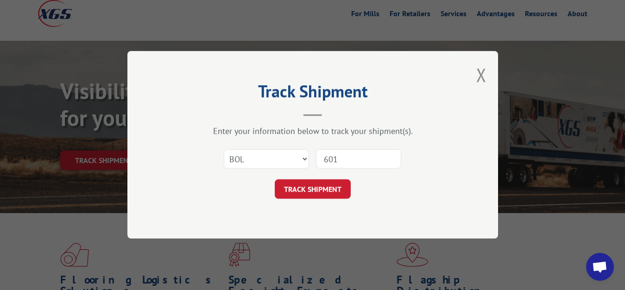 The image size is (625, 290). What do you see at coordinates (482, 75) in the screenshot?
I see `button: Close modal` at bounding box center [482, 75].